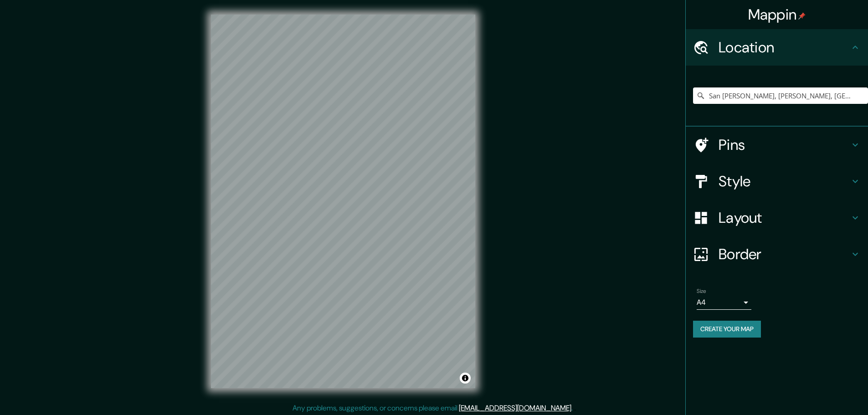 This screenshot has height=415, width=868. I want to click on h4: Style, so click(784, 182).